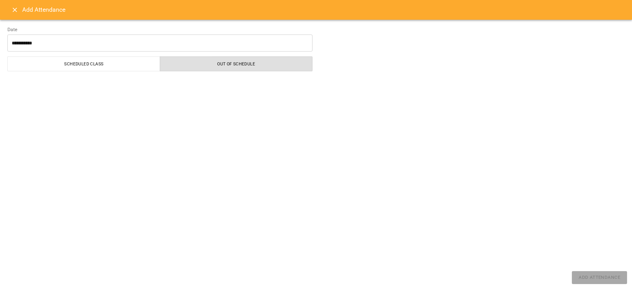 The image size is (632, 289). Describe the element at coordinates (160, 30) in the screenshot. I see `label: Date` at that location.